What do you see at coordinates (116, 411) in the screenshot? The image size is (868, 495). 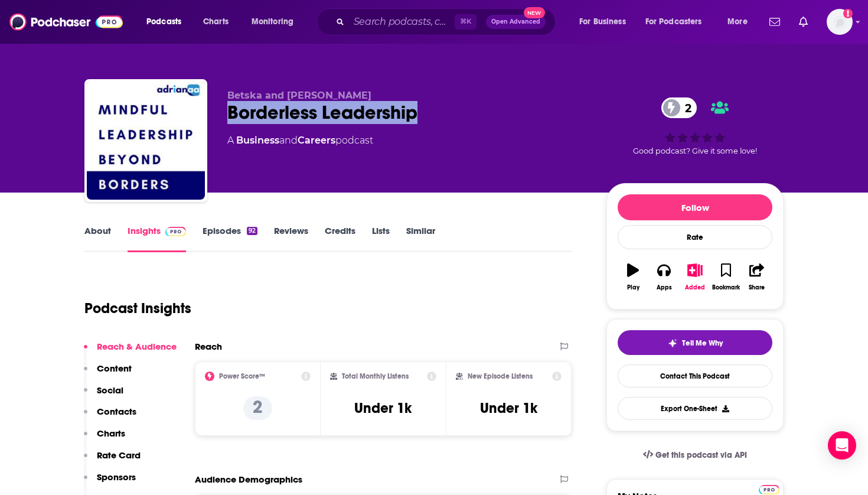 I see `p: Contacts` at bounding box center [116, 411].